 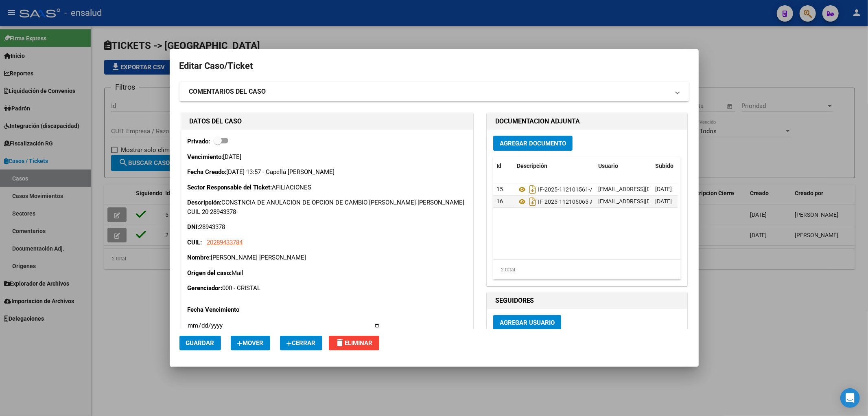 I want to click on strong: Gerenciador:, so click(x=205, y=288).